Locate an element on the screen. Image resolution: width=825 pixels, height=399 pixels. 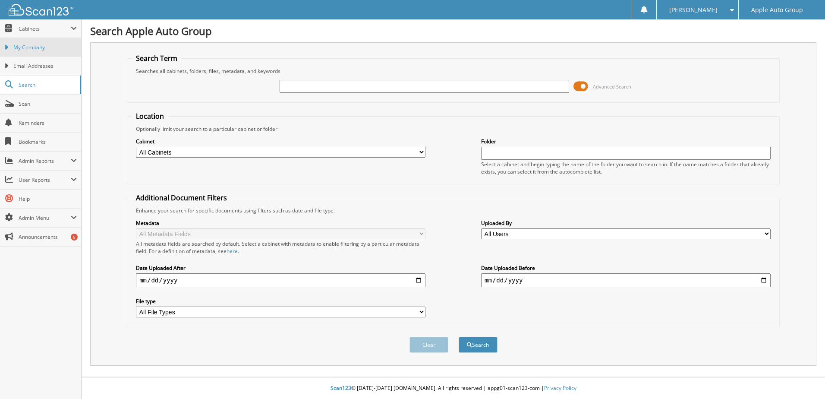
span: Admin Menu is located at coordinates (44, 218).